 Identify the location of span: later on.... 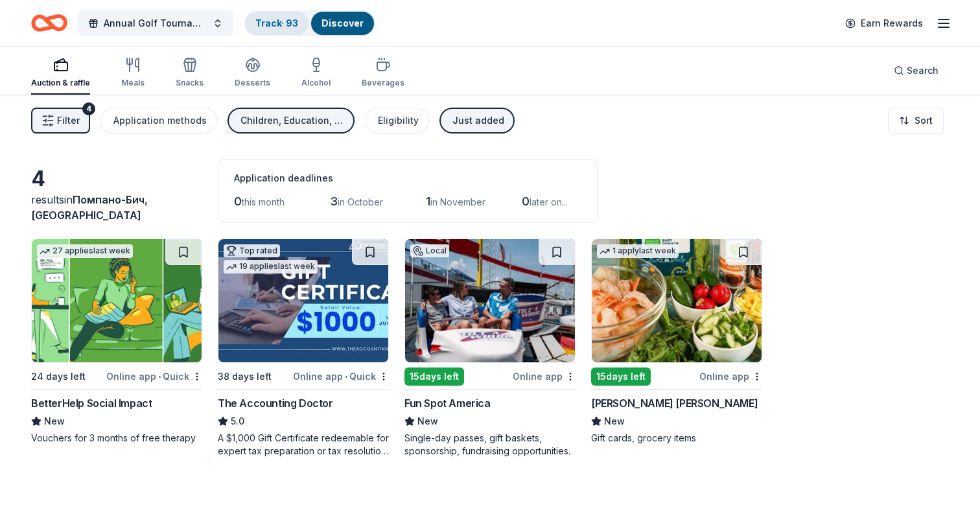
(549, 202).